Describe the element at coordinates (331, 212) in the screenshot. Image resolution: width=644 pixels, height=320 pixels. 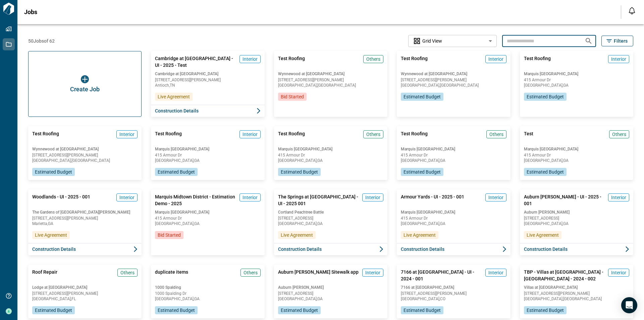
I see `span: Cortland Peachtree Battle` at that location.